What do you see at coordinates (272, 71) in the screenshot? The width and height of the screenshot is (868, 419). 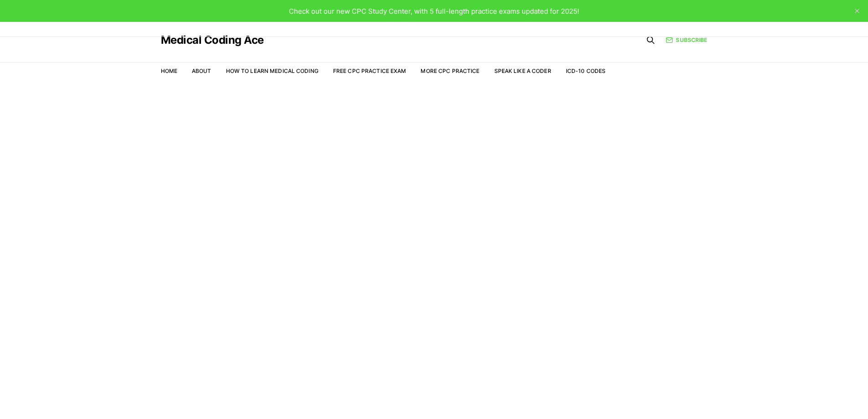 I see `a: How to Learn Medical Coding` at bounding box center [272, 71].